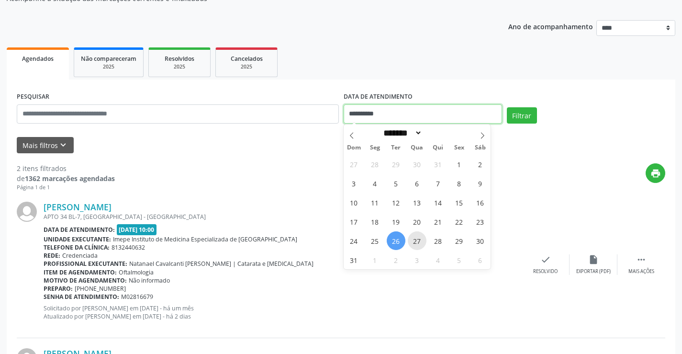 Image resolution: width=682 pixels, height=354 pixels. I want to click on b: Telefone da clínica:, so click(77, 247).